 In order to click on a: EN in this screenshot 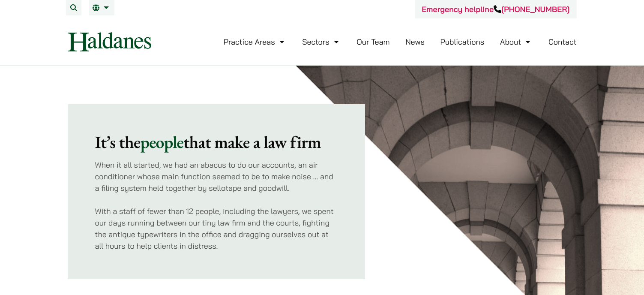, I will do `click(102, 8)`.